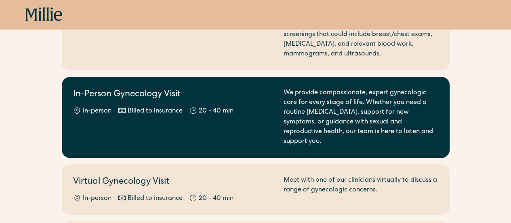 The width and height of the screenshot is (511, 223). Describe the element at coordinates (256, 117) in the screenshot. I see `a: In-Person Gynecology VisitIn-personBilled to insurance20 - 40 minWe provide compassionate, expert...` at that location.